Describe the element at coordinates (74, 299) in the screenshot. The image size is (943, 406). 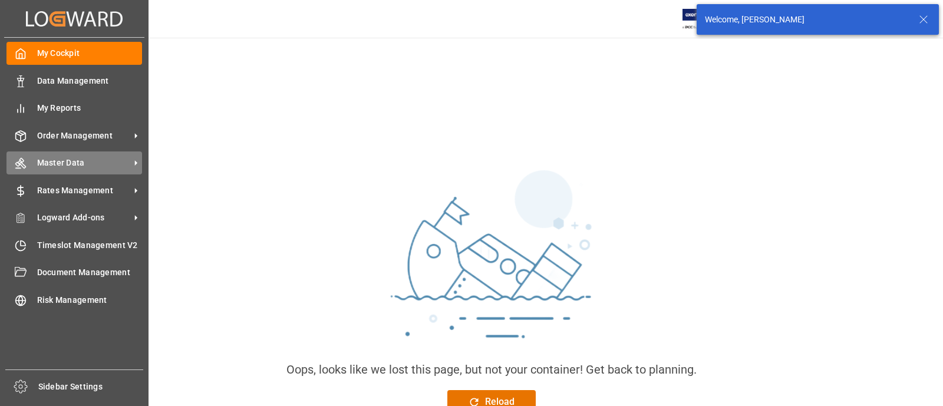
I see `a: Risk Management` at that location.